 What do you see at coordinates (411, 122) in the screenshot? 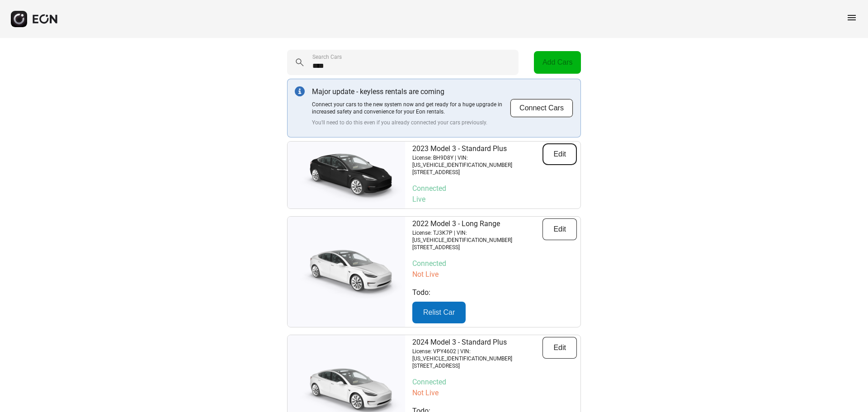
I see `p: You'll need to do this even if you already connected your cars previously.` at bounding box center [411, 122].